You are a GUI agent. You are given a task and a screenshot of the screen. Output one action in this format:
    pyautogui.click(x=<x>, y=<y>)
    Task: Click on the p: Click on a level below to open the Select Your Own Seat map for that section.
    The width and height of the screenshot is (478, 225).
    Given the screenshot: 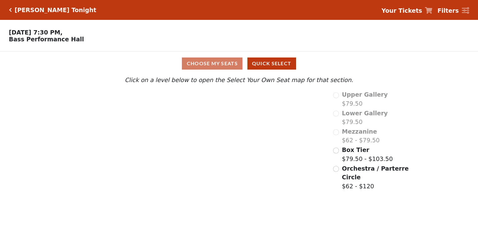 What is the action you would take?
    pyautogui.click(x=239, y=80)
    